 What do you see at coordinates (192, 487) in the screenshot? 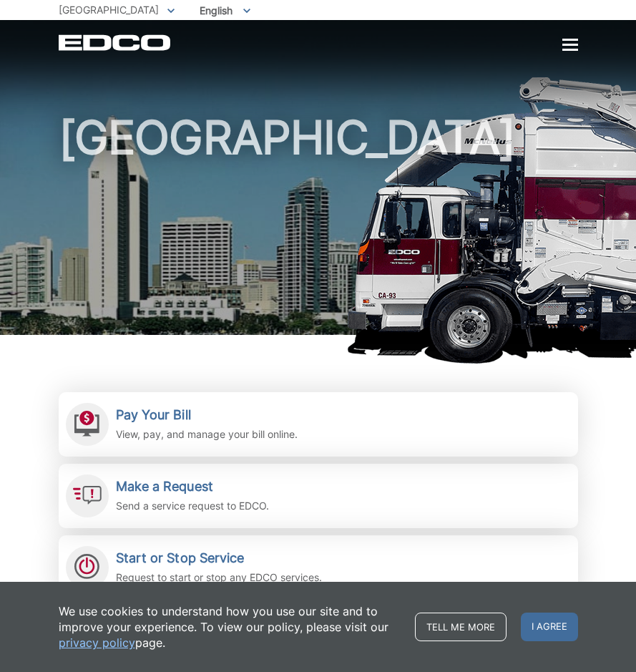
I see `h2: Make a Request` at bounding box center [192, 487].